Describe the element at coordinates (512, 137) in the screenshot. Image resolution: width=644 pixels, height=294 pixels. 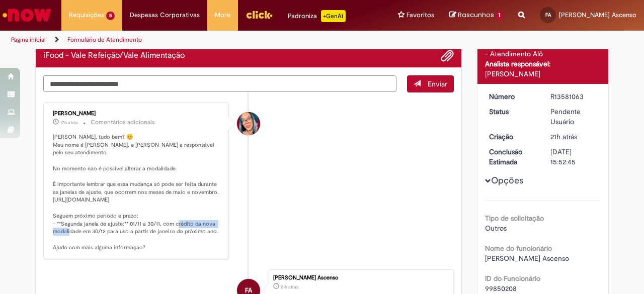
I see `dt: Criação` at that location.